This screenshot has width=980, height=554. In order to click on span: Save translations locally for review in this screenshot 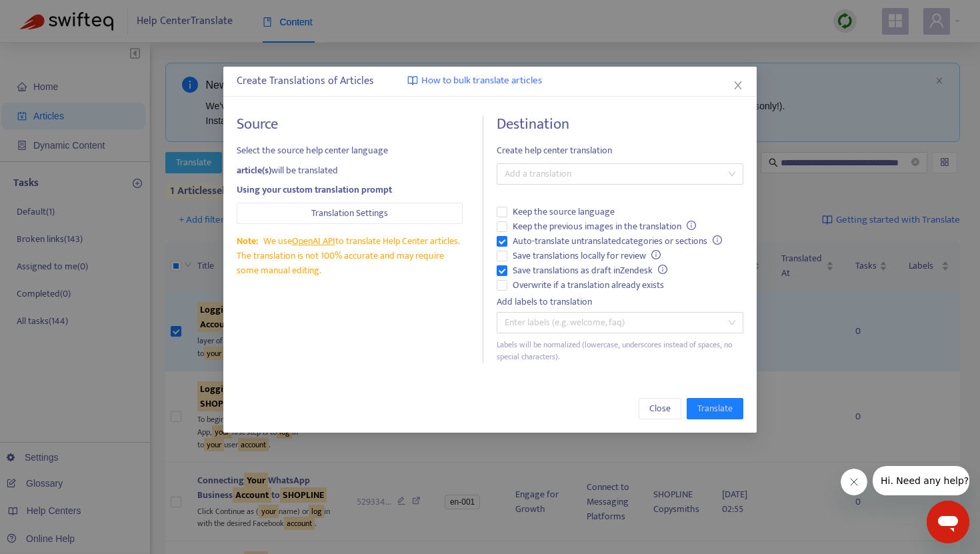, I will do `click(586, 256)`.